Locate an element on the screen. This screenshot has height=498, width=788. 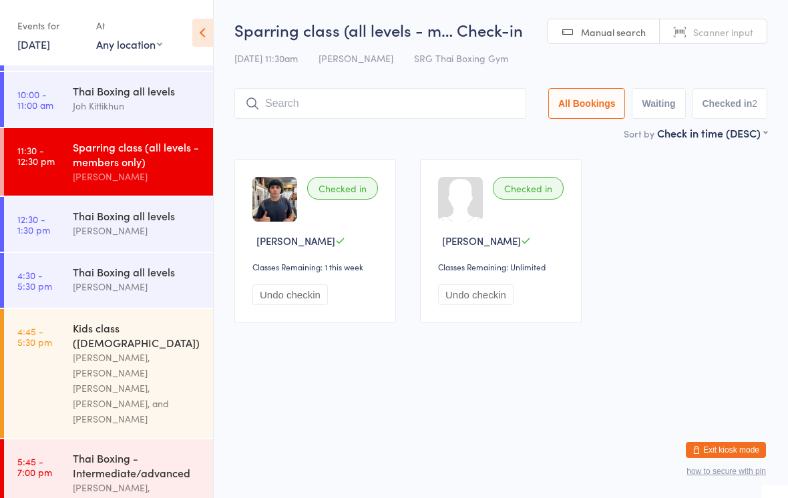
time: 11:30 - 12:30 pm is located at coordinates (36, 156).